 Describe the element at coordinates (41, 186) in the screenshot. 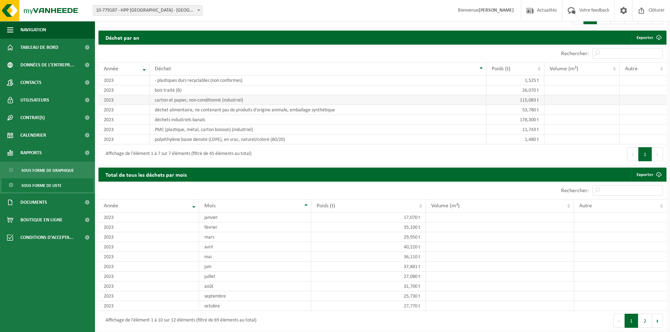

I see `span: Sous forme de liste` at that location.